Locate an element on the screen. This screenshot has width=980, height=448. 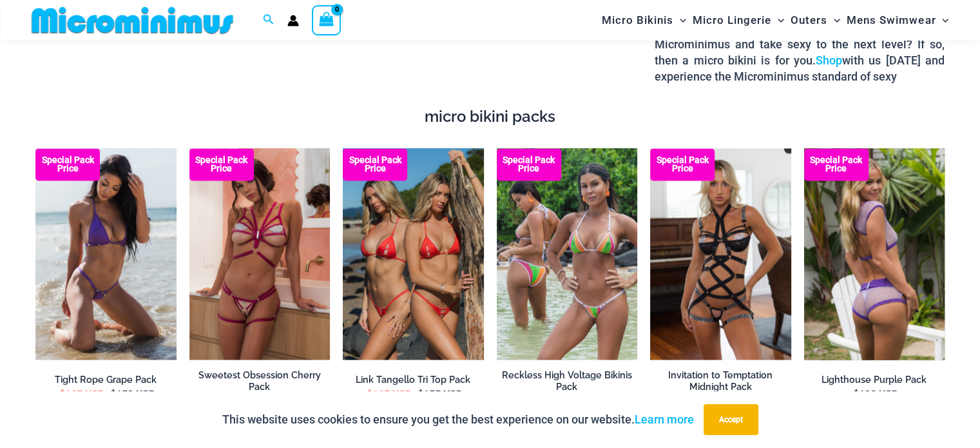
a: Sweetest Obsession Cherry Pack is located at coordinates (260, 382).